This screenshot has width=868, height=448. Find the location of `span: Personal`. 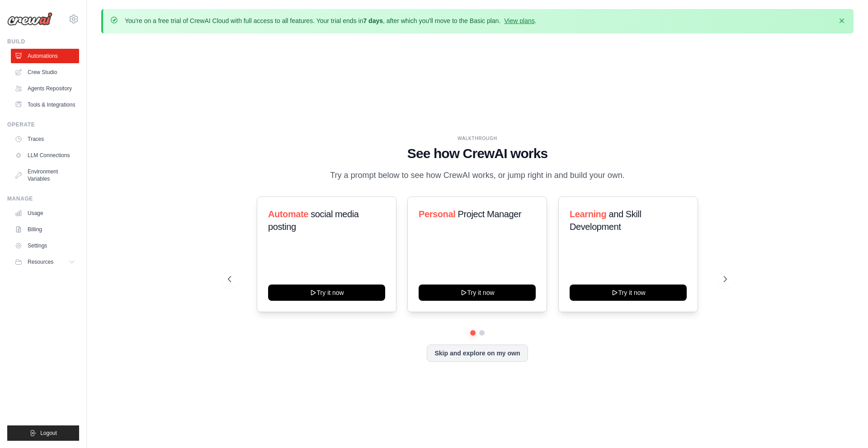

span: Personal is located at coordinates (437, 214).